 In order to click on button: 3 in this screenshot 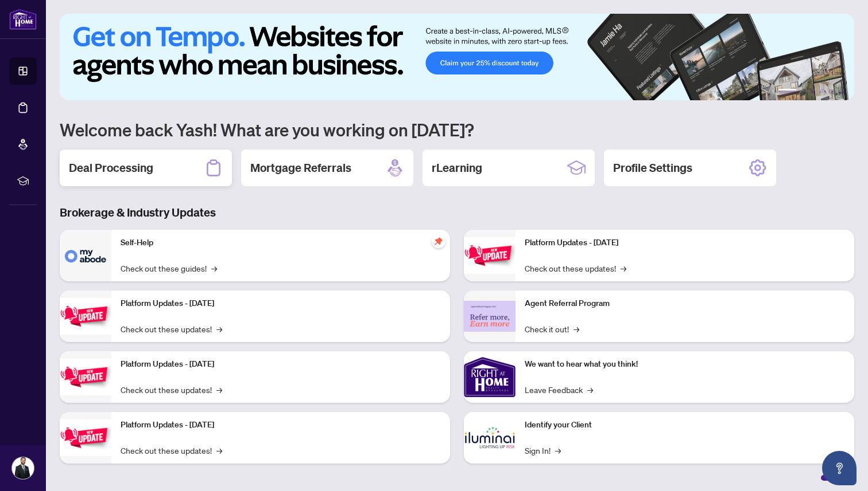, I will do `click(813, 91)`.